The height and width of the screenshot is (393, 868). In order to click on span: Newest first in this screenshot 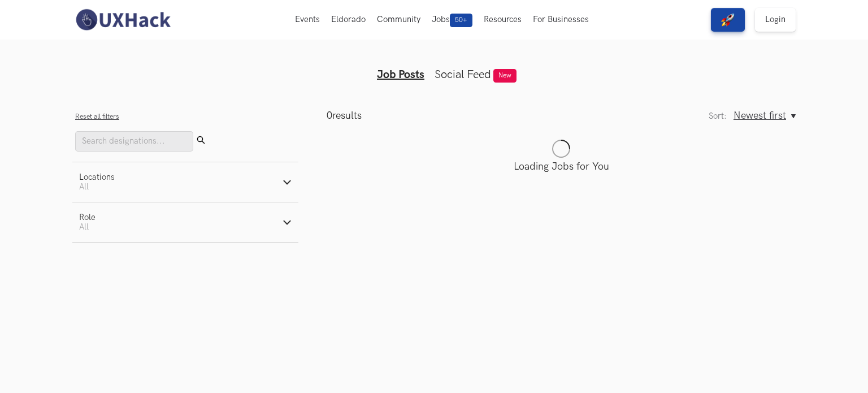, I will do `click(759, 116)`.